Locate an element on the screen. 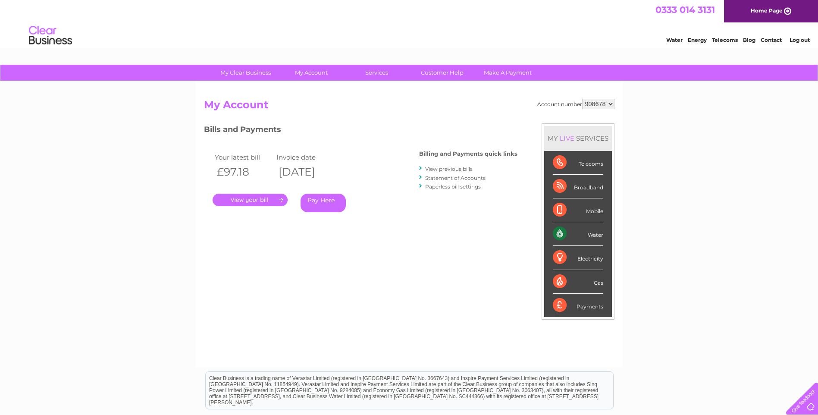 Image resolution: width=818 pixels, height=415 pixels. span: 0333 014 3131 is located at coordinates (685, 9).